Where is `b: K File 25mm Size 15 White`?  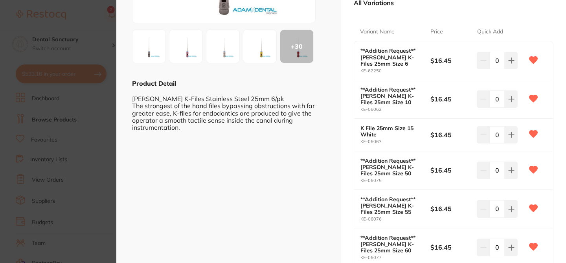
b: K File 25mm Size 15 White is located at coordinates (392, 131).